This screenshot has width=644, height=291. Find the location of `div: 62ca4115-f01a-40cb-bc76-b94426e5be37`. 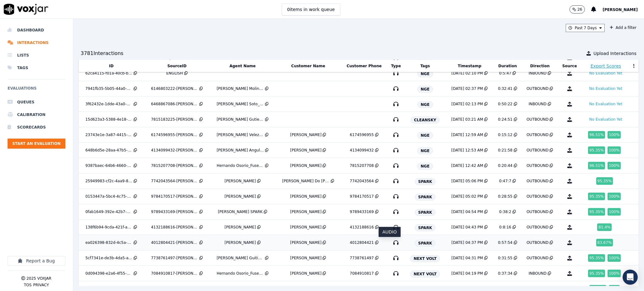

div: 62ca4115-f01a-40cb-bc76-b94426e5be37 is located at coordinates (109, 73).